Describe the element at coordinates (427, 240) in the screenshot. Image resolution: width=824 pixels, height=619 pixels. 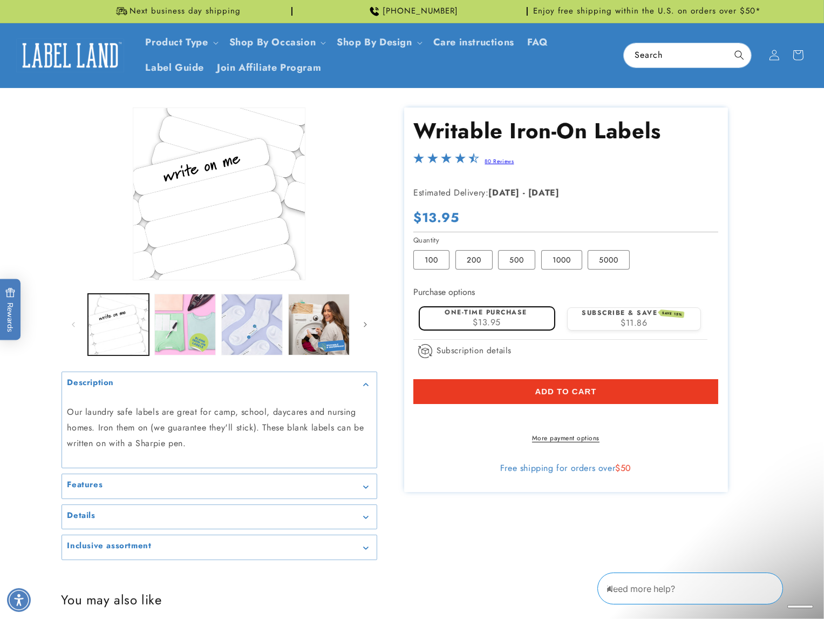
I see `legend: Quantity` at that location.